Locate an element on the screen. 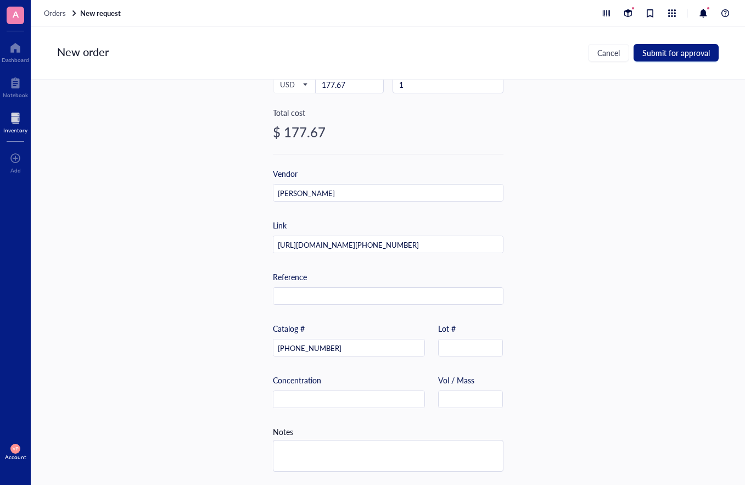 The width and height of the screenshot is (745, 485). button: Submit for approval is located at coordinates (676, 53).